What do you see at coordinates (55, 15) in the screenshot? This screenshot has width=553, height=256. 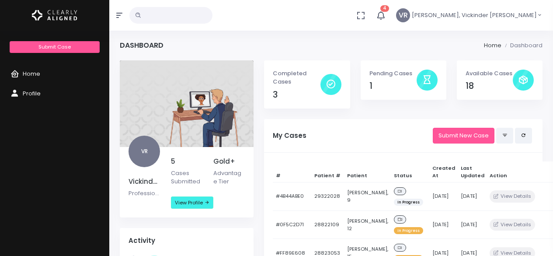 I see `img: Logo Horizontal` at bounding box center [55, 15].